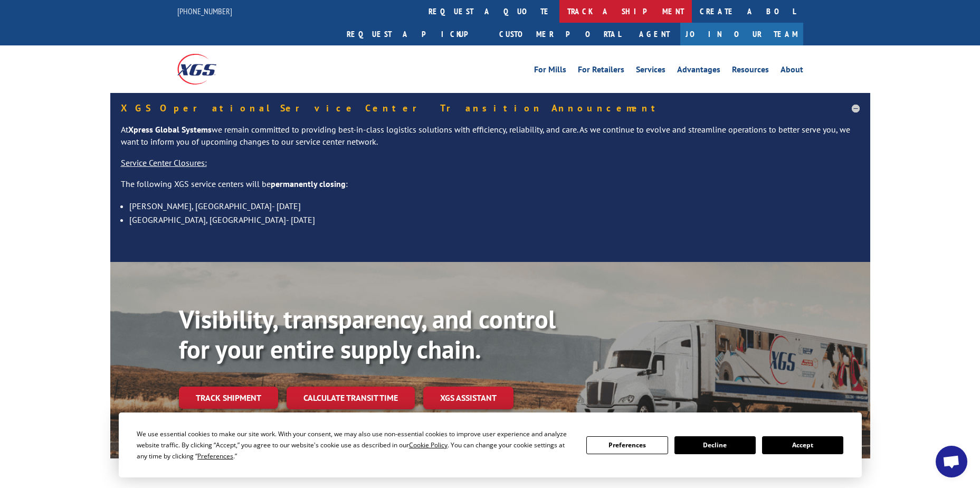 The image size is (980, 488). What do you see at coordinates (215, 455) in the screenshot?
I see `span: Preferences` at bounding box center [215, 455].